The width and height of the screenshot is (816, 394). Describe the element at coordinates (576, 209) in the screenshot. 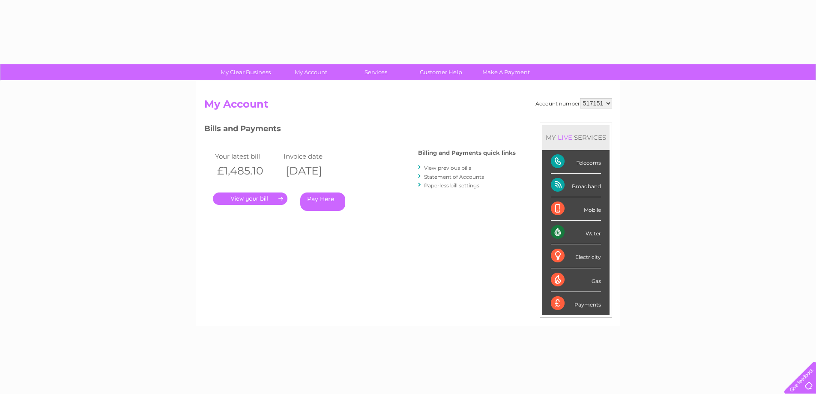

I see `div: Mobile` at that location.